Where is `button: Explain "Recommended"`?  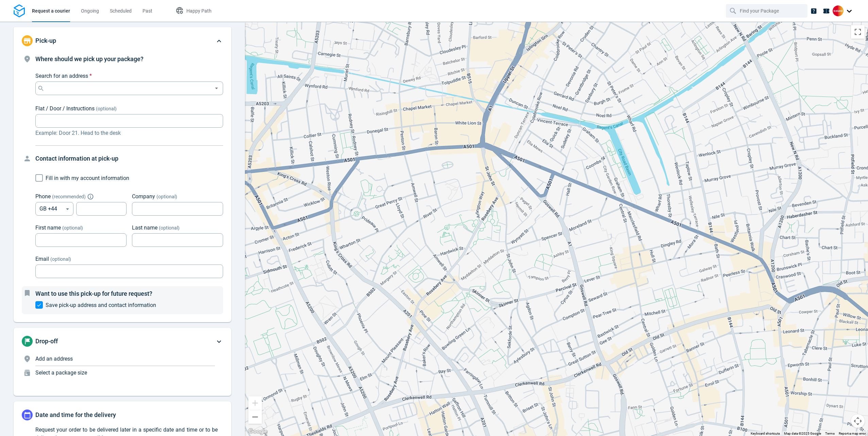 button: Explain "Recommended" is located at coordinates (91, 197).